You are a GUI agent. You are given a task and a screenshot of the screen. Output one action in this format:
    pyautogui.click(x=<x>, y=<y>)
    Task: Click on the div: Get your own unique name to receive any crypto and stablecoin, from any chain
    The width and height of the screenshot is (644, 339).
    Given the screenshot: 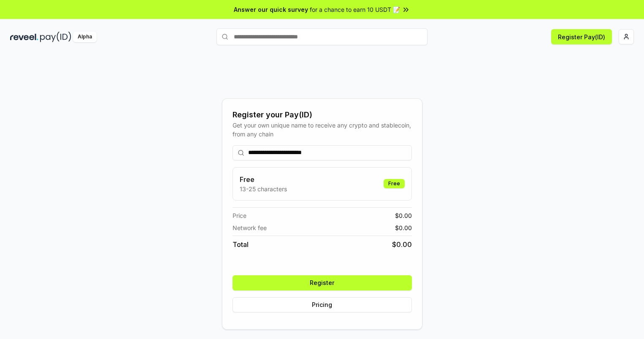 What is the action you would take?
    pyautogui.click(x=322, y=130)
    